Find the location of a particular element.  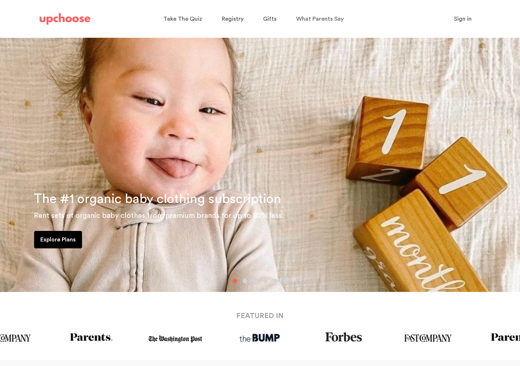

a: Gifts is located at coordinates (271, 19).